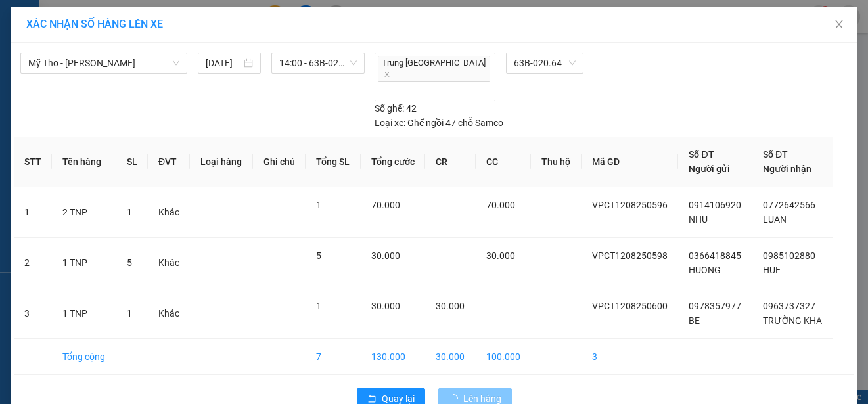 Image resolution: width=868 pixels, height=404 pixels. What do you see at coordinates (390, 123) in the screenshot?
I see `span: Loại xe:` at bounding box center [390, 123].